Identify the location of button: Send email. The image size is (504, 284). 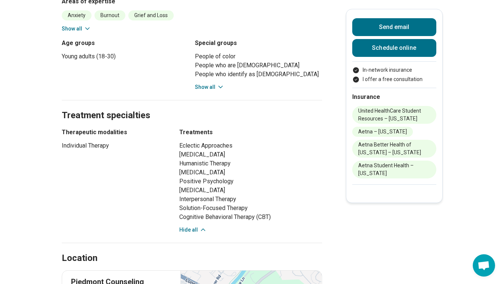
(394, 27).